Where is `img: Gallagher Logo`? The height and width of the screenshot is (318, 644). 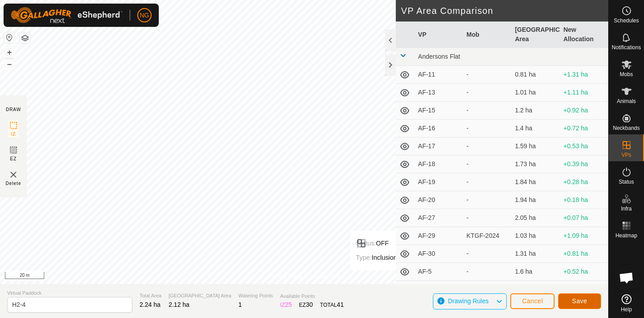
img: Gallagher Logo is located at coordinates (67, 15).